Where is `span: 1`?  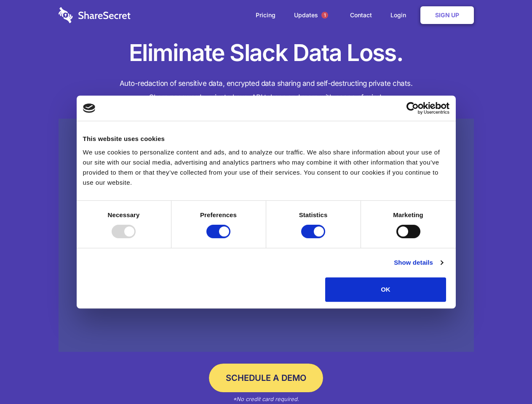 span: 1 is located at coordinates (325, 15).